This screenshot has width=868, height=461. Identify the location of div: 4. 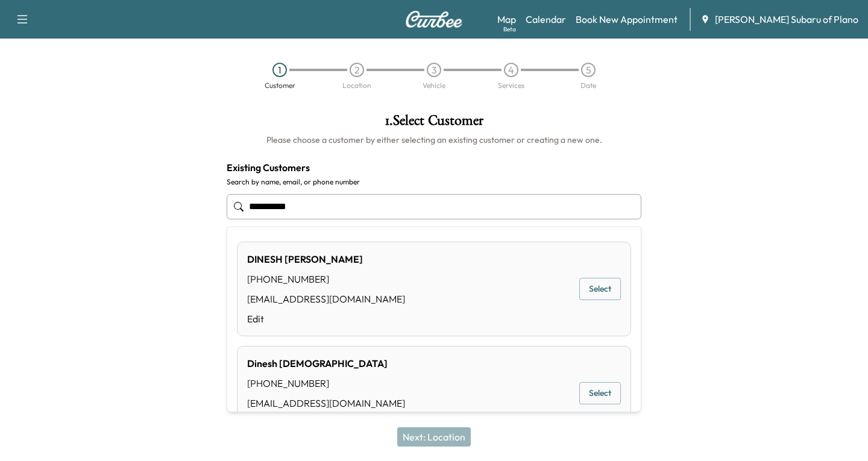
(511, 70).